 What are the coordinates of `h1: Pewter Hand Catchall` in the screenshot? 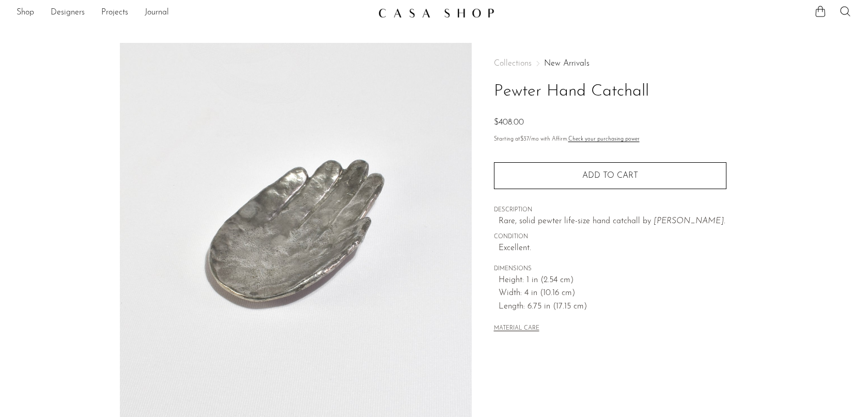 It's located at (610, 91).